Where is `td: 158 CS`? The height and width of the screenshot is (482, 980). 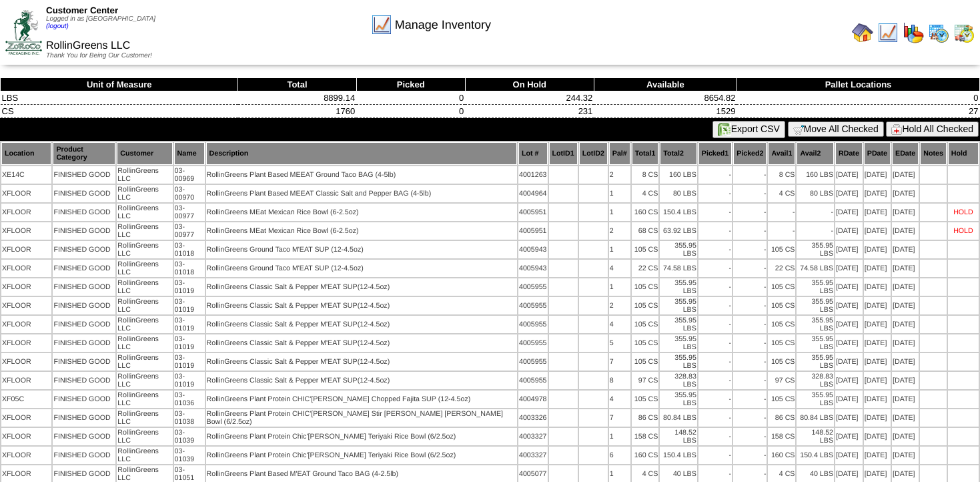
td: 158 CS is located at coordinates (781, 437).